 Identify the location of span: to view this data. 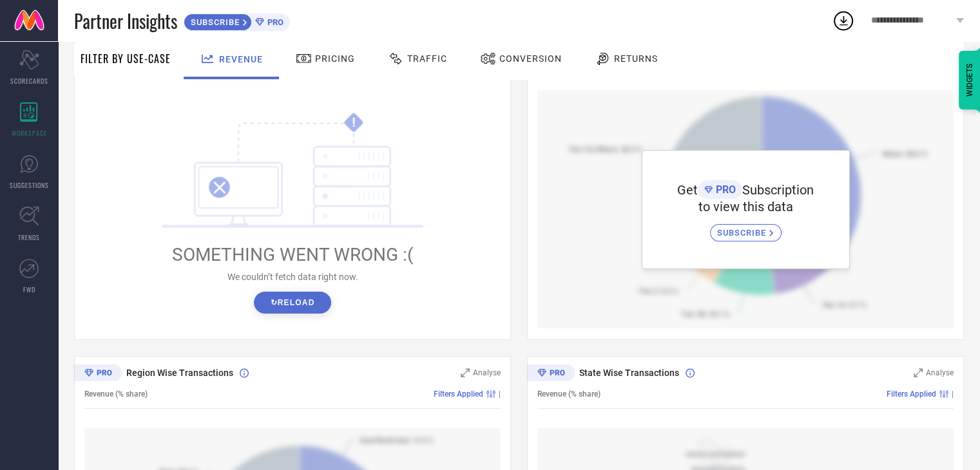
(745, 206).